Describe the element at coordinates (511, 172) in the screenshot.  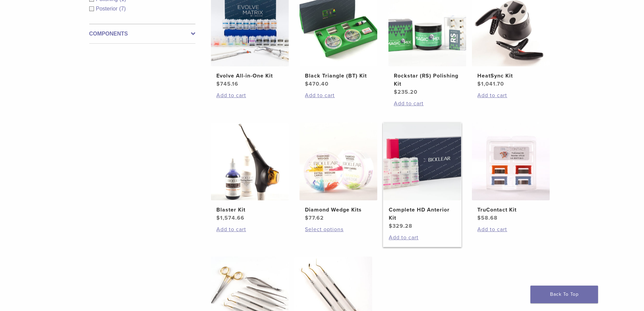
I see `a: TruContact KitTruContact Kit $58.68` at that location.